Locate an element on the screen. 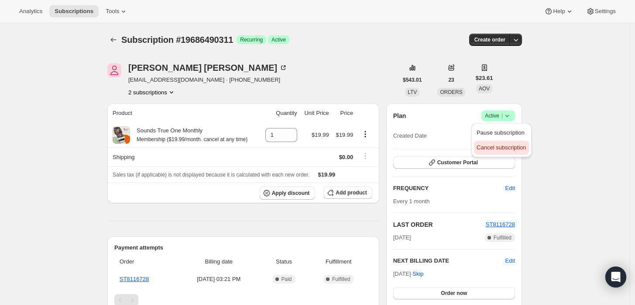 The height and width of the screenshot is (305, 635). div: Open Intercom Messenger is located at coordinates (616, 277).